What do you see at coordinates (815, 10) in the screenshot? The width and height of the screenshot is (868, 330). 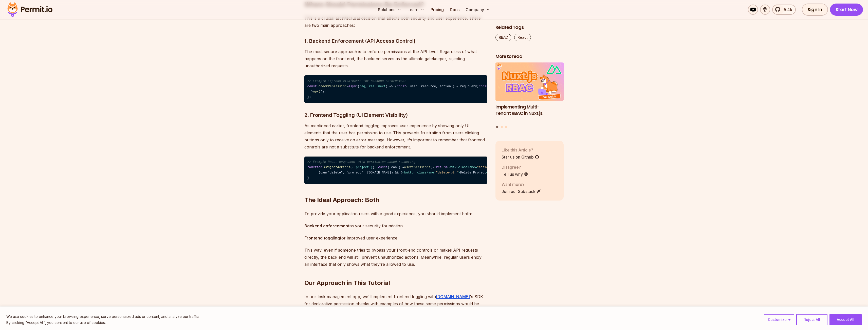 I see `a: Sign In` at bounding box center [815, 10].